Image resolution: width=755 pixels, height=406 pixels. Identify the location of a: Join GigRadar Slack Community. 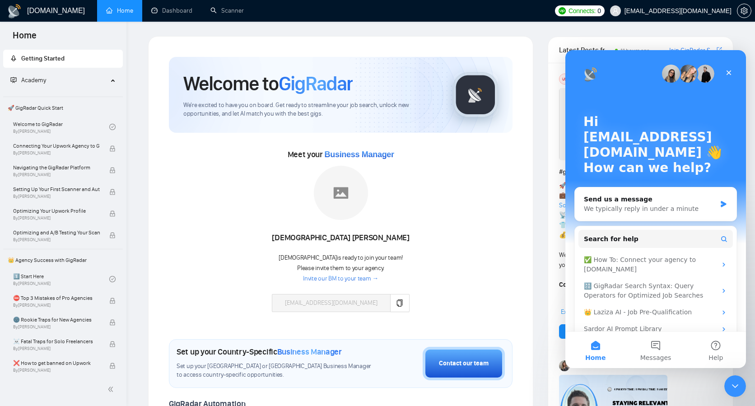
(692, 51).